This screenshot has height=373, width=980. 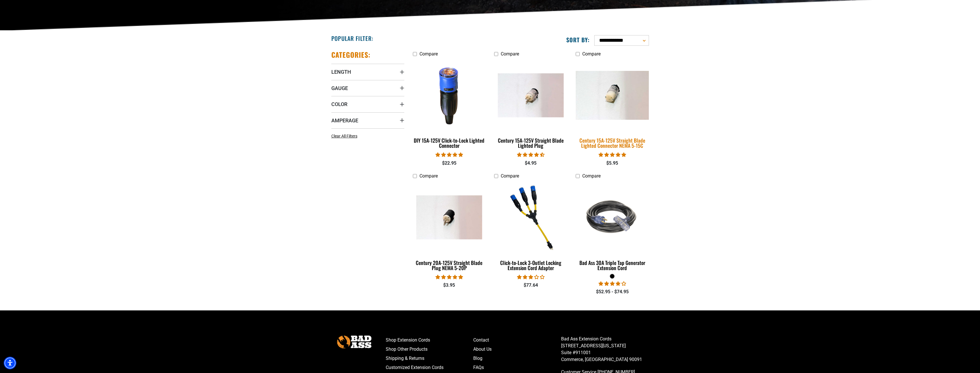 What do you see at coordinates (450, 106) in the screenshot?
I see `a: DIY 15A-125V Click-to-Lock Lighted Connector DIY 15A-125V Click-to-Lock Lighted Connector` at bounding box center [450, 106].